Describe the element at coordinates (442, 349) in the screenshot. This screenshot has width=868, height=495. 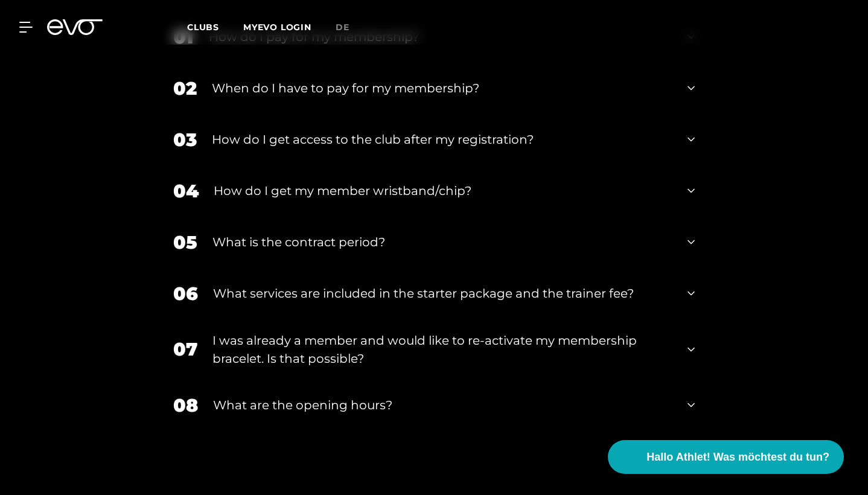
I see `div: I was already a member and would like to re-activate my membership bracelet. Is that possible?` at that location.